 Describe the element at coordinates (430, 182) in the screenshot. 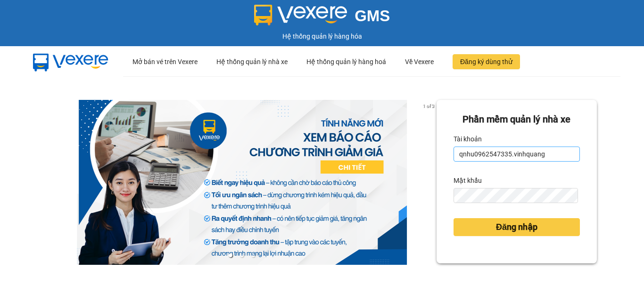

I see `button: next slide / item` at that location.